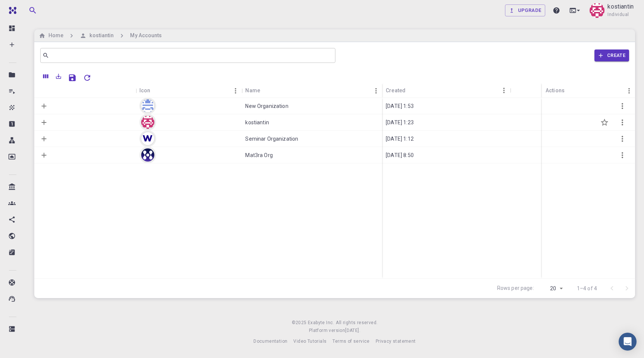  I want to click on button: Save Explorer Settings, so click(72, 78).